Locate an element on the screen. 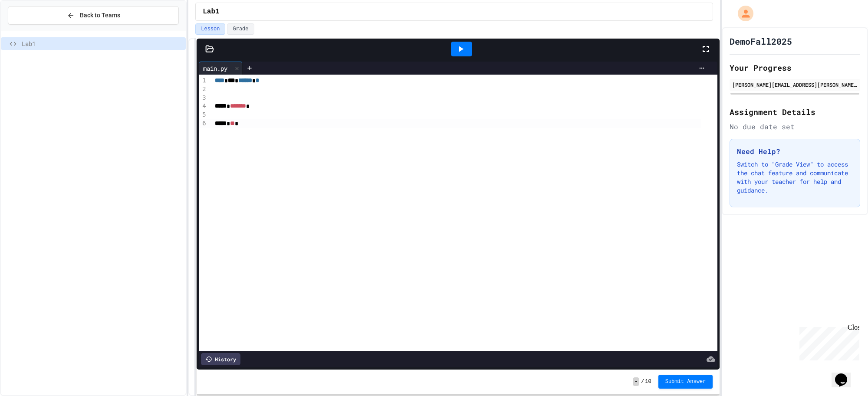 Image resolution: width=868 pixels, height=396 pixels. button: Back to Teams is located at coordinates (94, 15).